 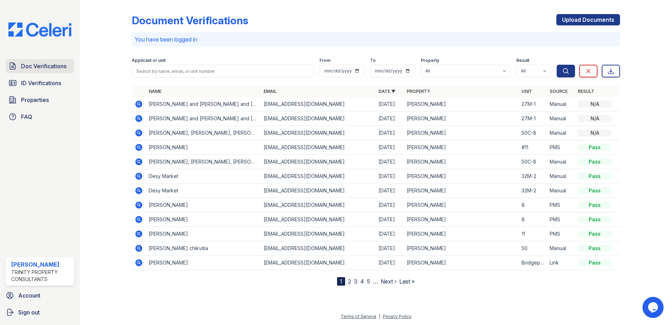 I want to click on input: Search by name, email, or unit number, so click(x=223, y=71).